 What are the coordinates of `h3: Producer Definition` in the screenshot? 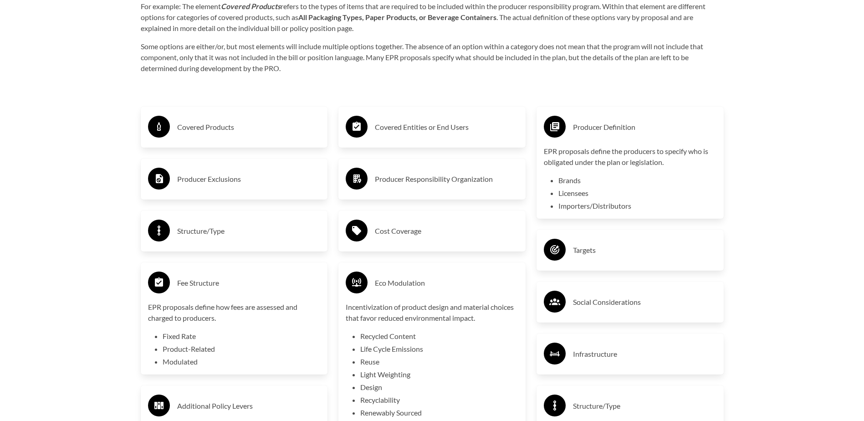 It's located at (644, 127).